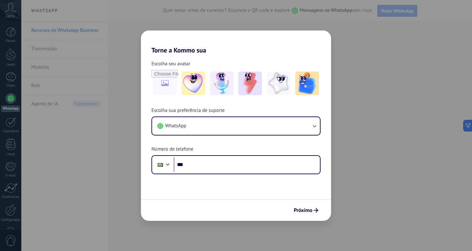 The image size is (472, 251). What do you see at coordinates (236, 42) in the screenshot?
I see `h2: Torne a Kommo sua` at bounding box center [236, 42].